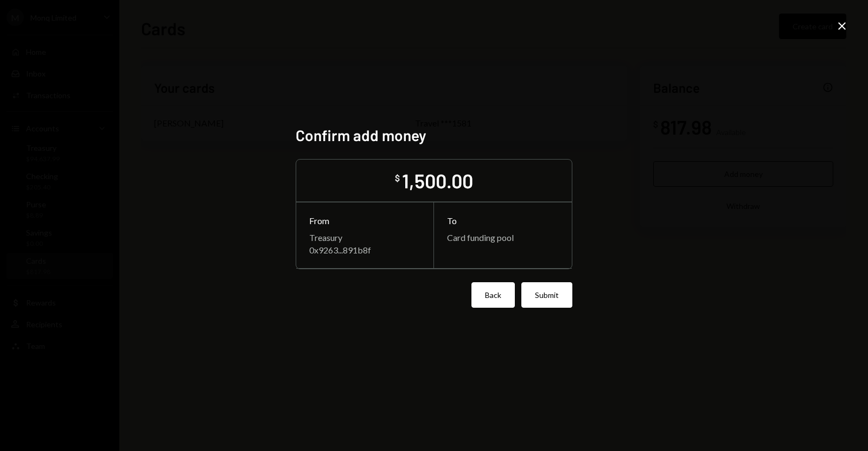 The image size is (868, 451). I want to click on div: From, so click(365, 221).